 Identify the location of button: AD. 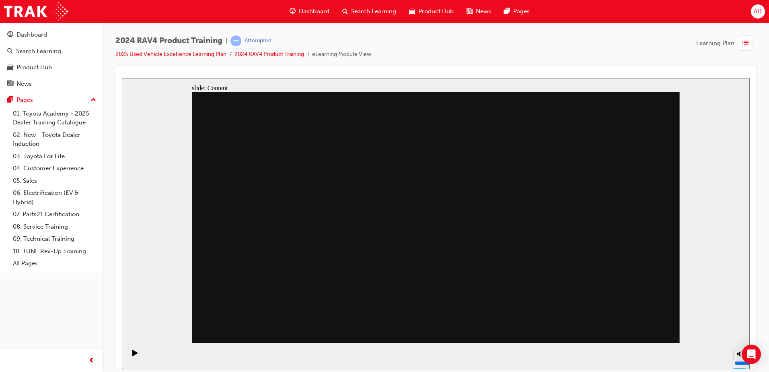
(758, 11).